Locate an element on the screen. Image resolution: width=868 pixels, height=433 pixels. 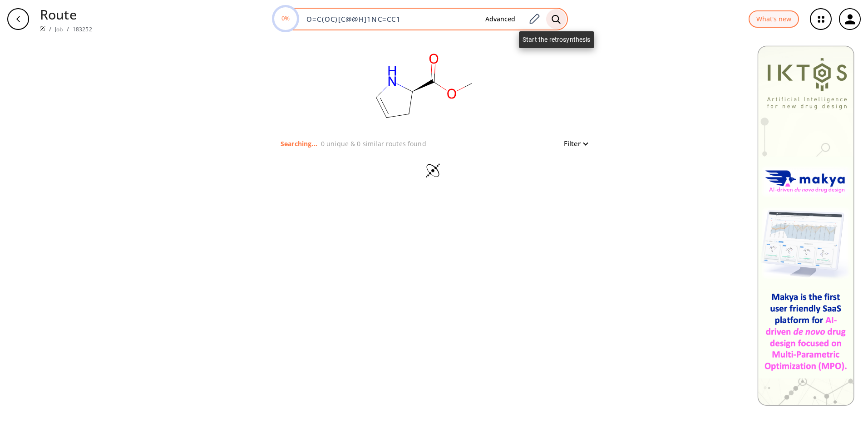
a: Job is located at coordinates (59, 29).